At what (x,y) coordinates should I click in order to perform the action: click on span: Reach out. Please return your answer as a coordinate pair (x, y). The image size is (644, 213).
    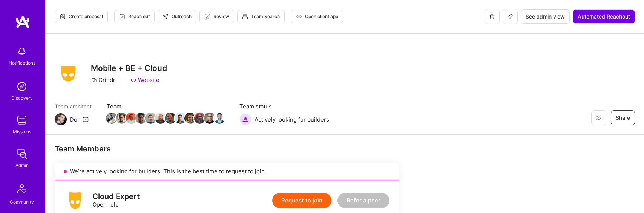
    Looking at the image, I should click on (134, 16).